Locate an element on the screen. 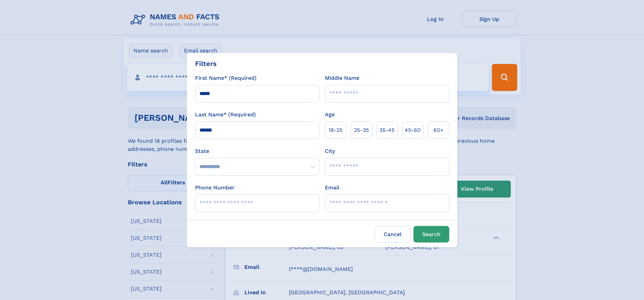 This screenshot has width=644, height=300. span: 35‑45 is located at coordinates (387, 130).